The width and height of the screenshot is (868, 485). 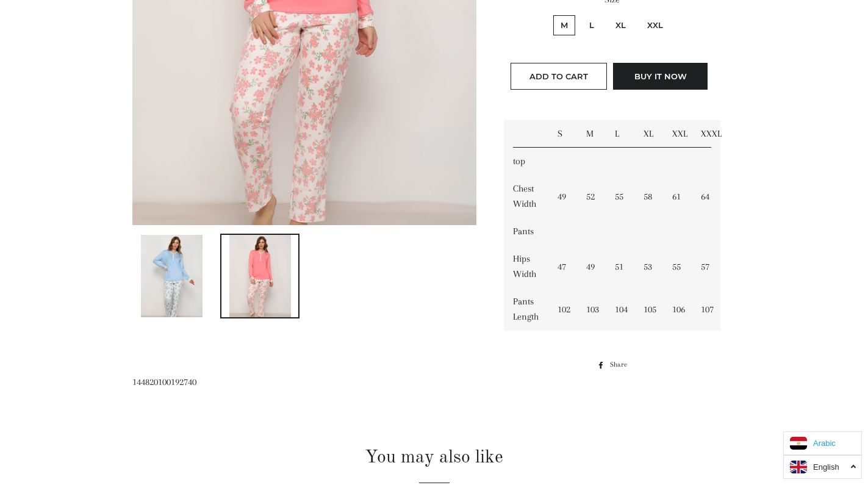 What do you see at coordinates (591, 196) in the screenshot?
I see `td: 52` at bounding box center [591, 196].